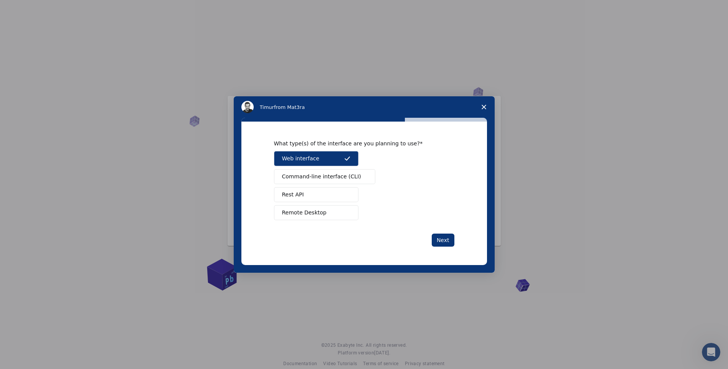  What do you see at coordinates (316, 158) in the screenshot?
I see `button: Web interface` at bounding box center [316, 158].